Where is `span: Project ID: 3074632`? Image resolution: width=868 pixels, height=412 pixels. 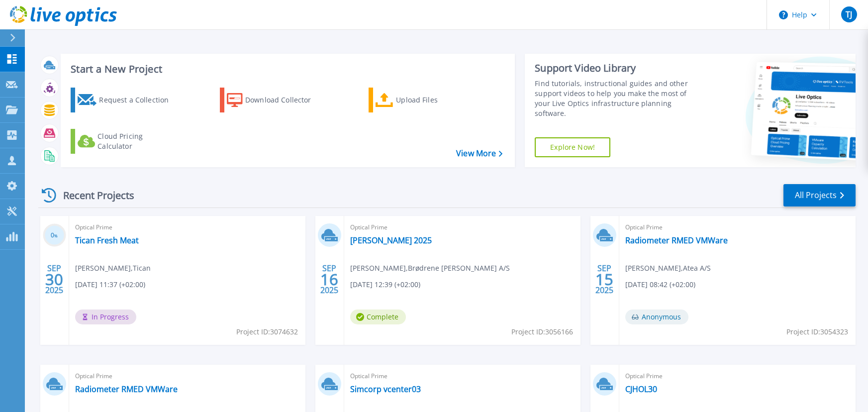
span: Project ID: 3074632 is located at coordinates (267, 332).